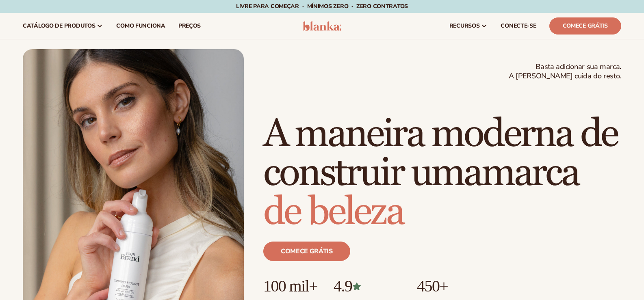 This screenshot has height=300, width=644. I want to click on font: catálogo de produtos, so click(59, 25).